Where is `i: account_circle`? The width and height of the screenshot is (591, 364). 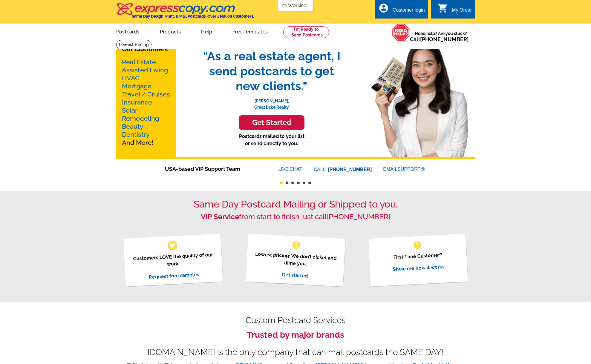
i: account_circle is located at coordinates (384, 8).